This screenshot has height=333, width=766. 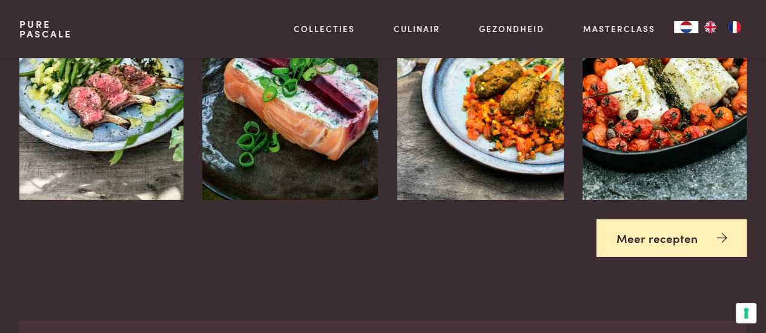 I want to click on aside: Language selected: Nederlands, so click(x=710, y=27).